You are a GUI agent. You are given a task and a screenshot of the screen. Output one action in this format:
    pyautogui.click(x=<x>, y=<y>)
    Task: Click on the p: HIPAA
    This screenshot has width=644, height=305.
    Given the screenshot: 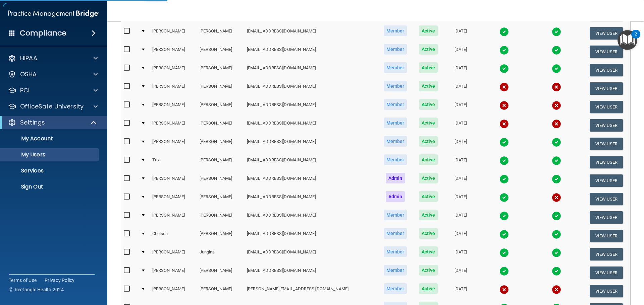 What is the action you would take?
    pyautogui.click(x=28, y=58)
    